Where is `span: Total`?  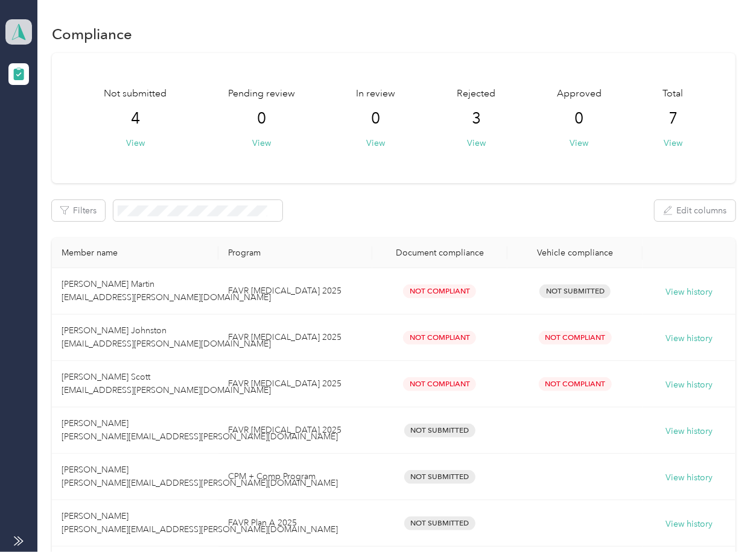 span: Total is located at coordinates (673, 94).